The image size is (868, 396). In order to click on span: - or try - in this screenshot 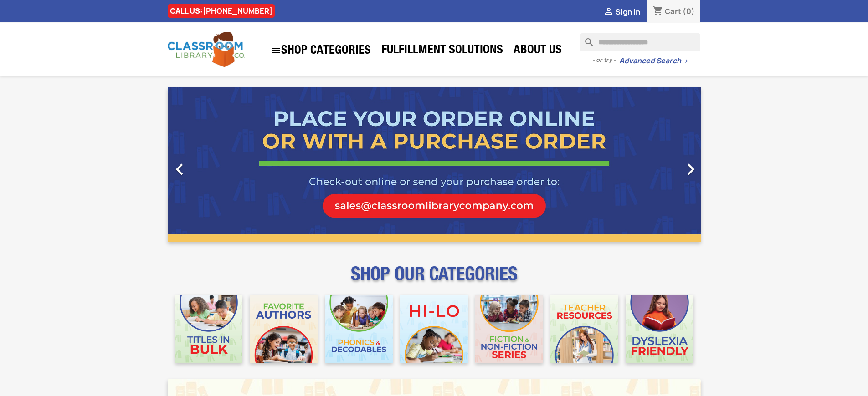, I will do `click(606, 60)`.